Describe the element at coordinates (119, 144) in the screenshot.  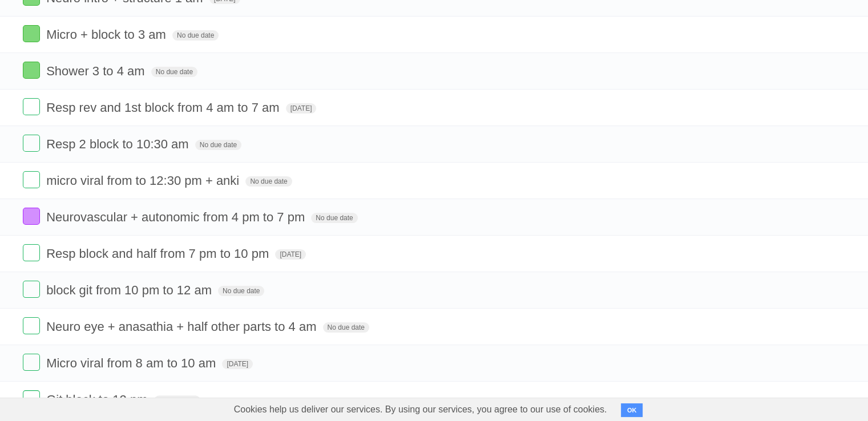
I see `span: Resp 2 block to 10:30 am` at that location.